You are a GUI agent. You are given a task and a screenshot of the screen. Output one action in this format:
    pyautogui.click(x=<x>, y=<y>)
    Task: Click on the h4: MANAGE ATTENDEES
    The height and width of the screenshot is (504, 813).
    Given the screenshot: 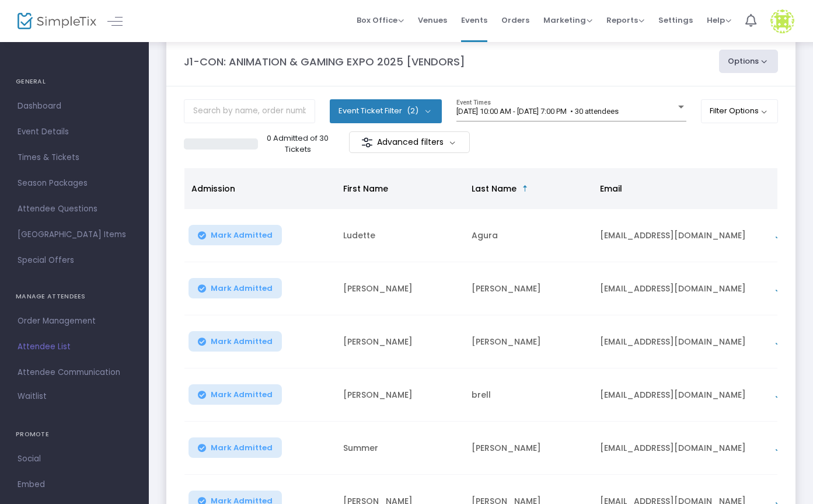 What is the action you would take?
    pyautogui.click(x=74, y=296)
    